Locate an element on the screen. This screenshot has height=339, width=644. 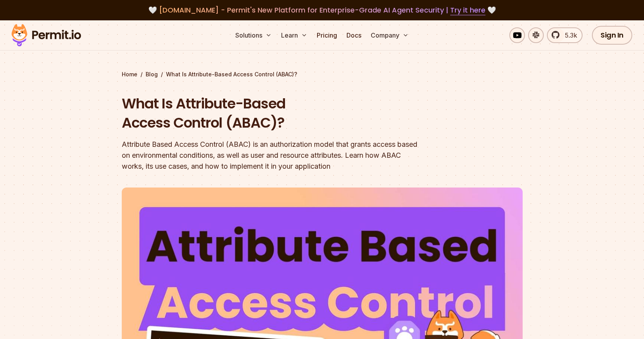
h1: What Is Attribute-Based Access Control (ABAC)? is located at coordinates (272, 113).